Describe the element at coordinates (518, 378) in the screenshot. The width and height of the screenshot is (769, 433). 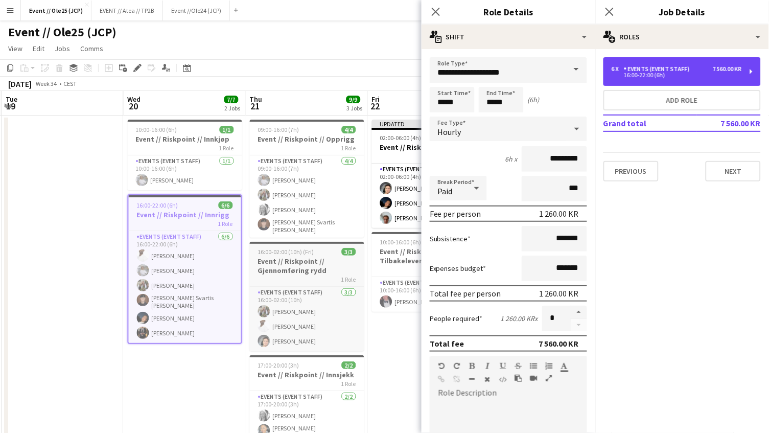
I see `button: Paste as plain text` at that location.